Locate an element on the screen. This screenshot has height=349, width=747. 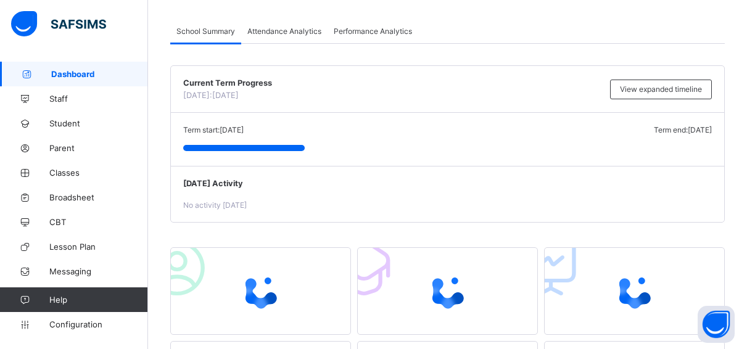
span: School Summary is located at coordinates (205, 31).